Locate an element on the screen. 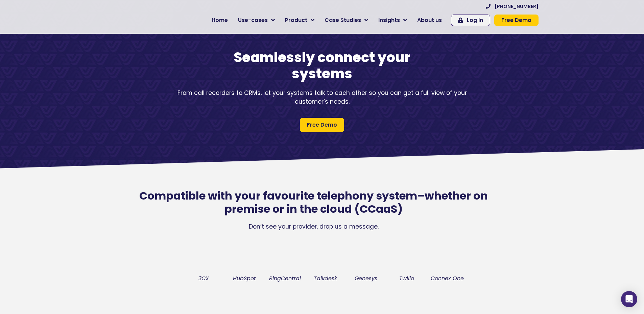 This screenshot has width=644, height=314. figcaption: 3CX is located at coordinates (204, 279).